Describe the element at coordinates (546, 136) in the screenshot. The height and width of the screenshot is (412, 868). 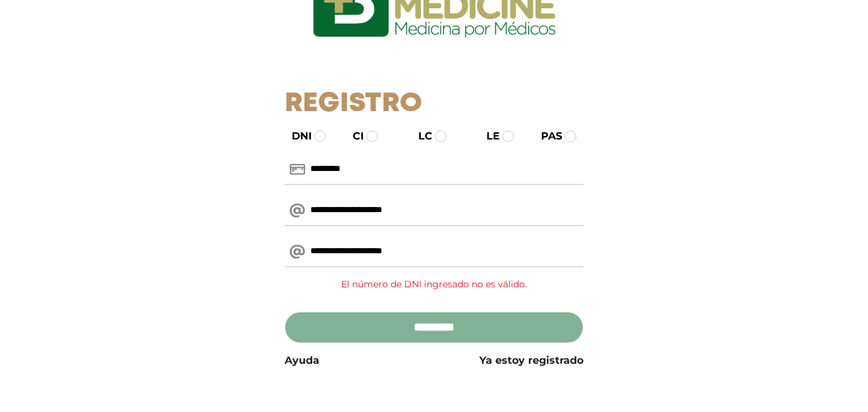
I see `label: PAS` at that location.